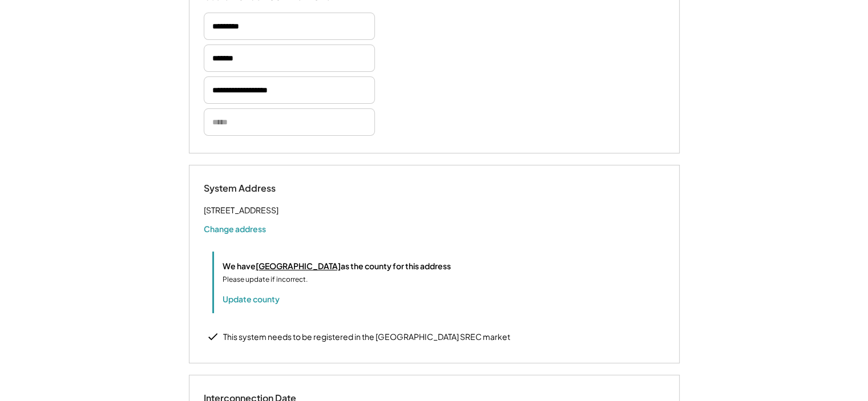 The width and height of the screenshot is (868, 401). What do you see at coordinates (264, 280) in the screenshot?
I see `div: Please update if incorrect.` at bounding box center [264, 280].